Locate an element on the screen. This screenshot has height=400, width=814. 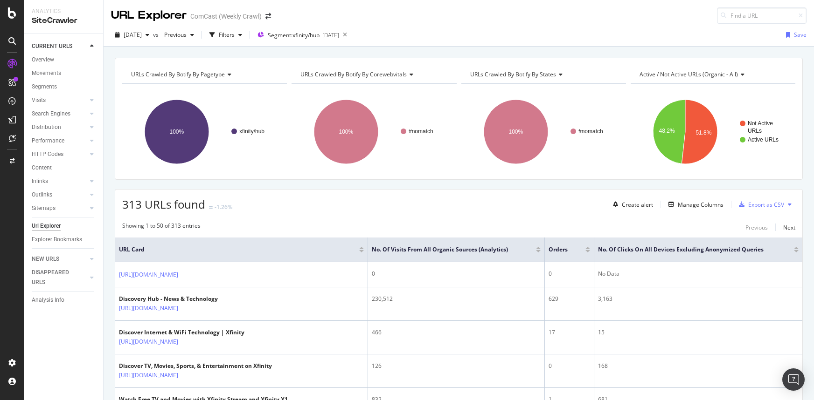
span: No. of Clicks On All Devices excluding anonymized queries is located at coordinates (689, 250).